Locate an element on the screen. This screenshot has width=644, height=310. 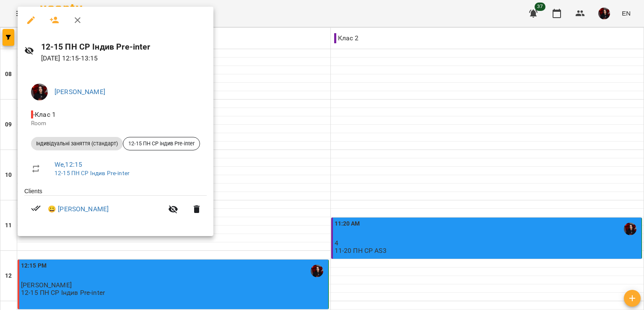
span: 12-15 ПН СР індив Pre-inter is located at coordinates (161, 144).